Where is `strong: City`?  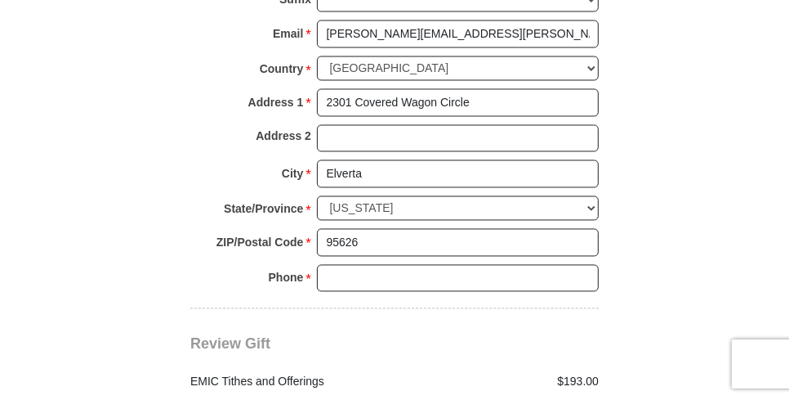 strong: City is located at coordinates (293, 174).